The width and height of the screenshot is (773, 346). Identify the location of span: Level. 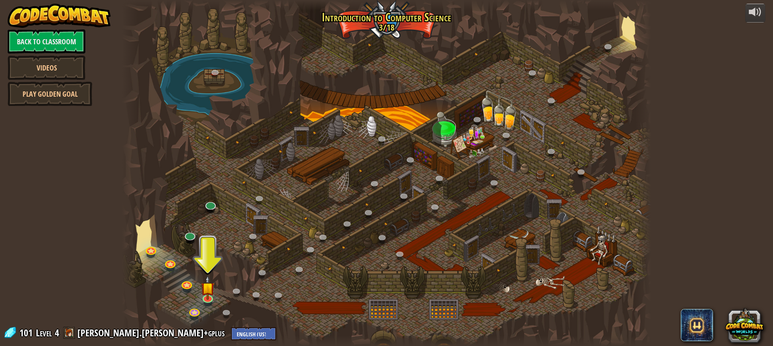
(44, 333).